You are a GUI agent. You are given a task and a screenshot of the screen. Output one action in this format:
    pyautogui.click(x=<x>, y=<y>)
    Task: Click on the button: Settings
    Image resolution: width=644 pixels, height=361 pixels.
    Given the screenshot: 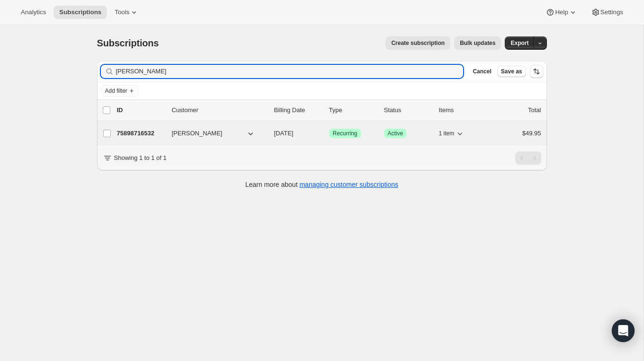 What is the action you would take?
    pyautogui.click(x=607, y=12)
    